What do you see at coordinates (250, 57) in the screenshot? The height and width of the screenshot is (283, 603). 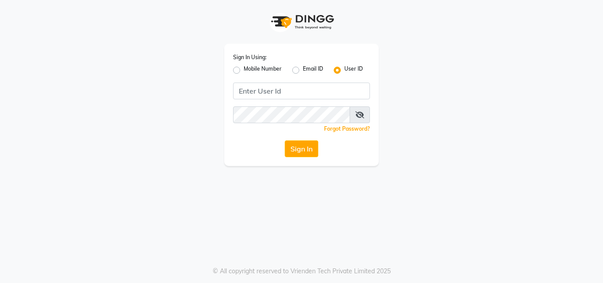 I see `label: Sign In Using:` at bounding box center [250, 57].